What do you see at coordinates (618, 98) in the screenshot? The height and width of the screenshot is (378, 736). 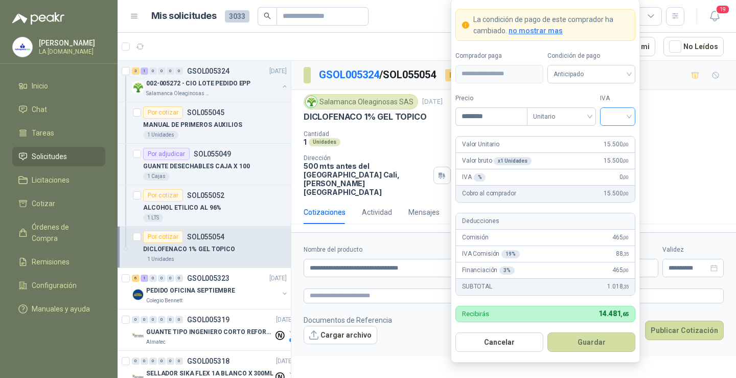 I see `label: IVA` at bounding box center [618, 98].